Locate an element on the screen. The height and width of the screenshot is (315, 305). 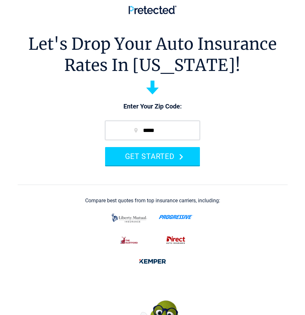
img: direct is located at coordinates (176, 241).